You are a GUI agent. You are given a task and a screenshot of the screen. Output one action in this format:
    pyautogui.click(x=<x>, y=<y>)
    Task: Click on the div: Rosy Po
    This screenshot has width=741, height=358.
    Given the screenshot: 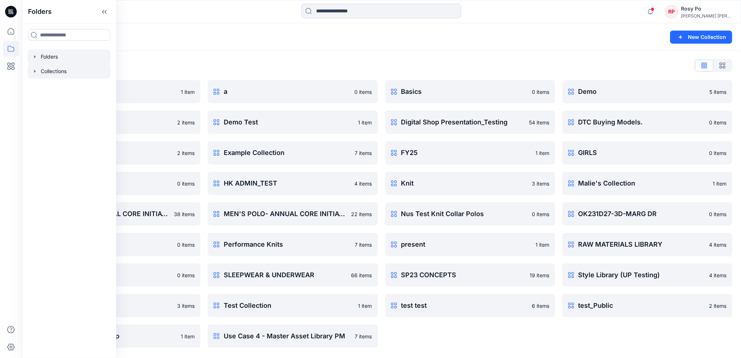 What is the action you would take?
    pyautogui.click(x=707, y=9)
    